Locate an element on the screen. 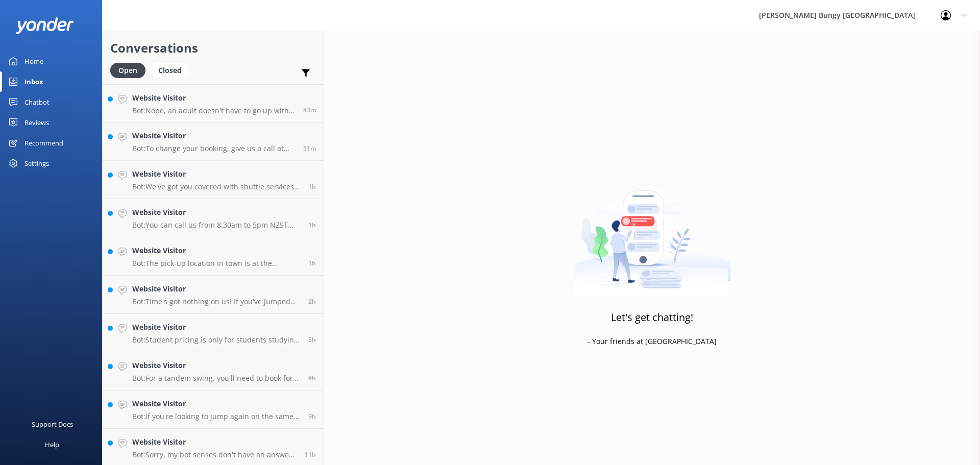 The width and height of the screenshot is (980, 465). div: Recommend is located at coordinates (44, 143).